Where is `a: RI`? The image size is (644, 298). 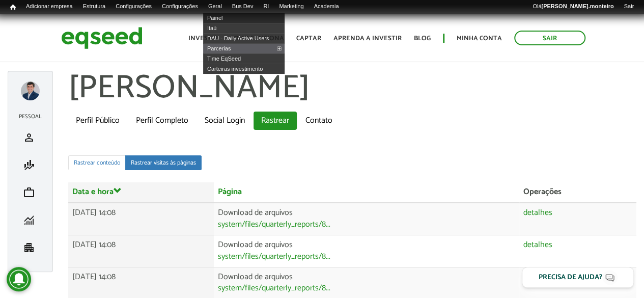 a: RI is located at coordinates (266, 7).